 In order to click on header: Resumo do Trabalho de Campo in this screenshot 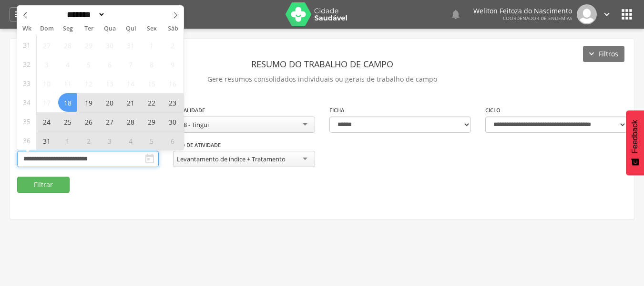, I will do `click(322, 64)`.